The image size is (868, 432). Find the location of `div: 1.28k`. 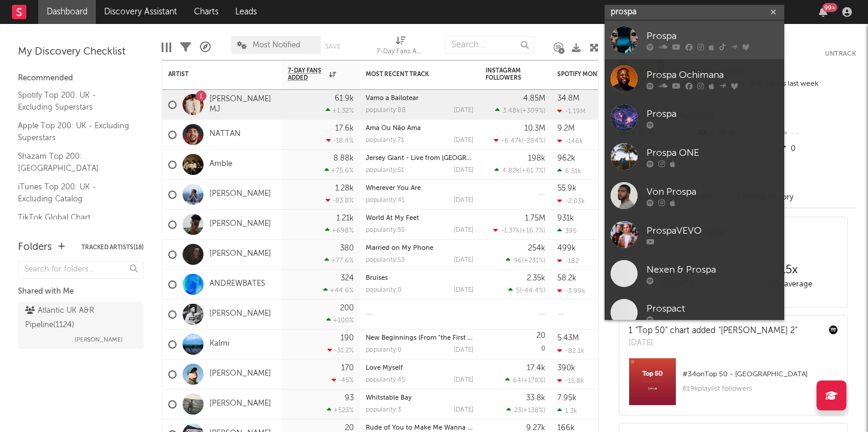

div: 1.28k is located at coordinates (345, 188).